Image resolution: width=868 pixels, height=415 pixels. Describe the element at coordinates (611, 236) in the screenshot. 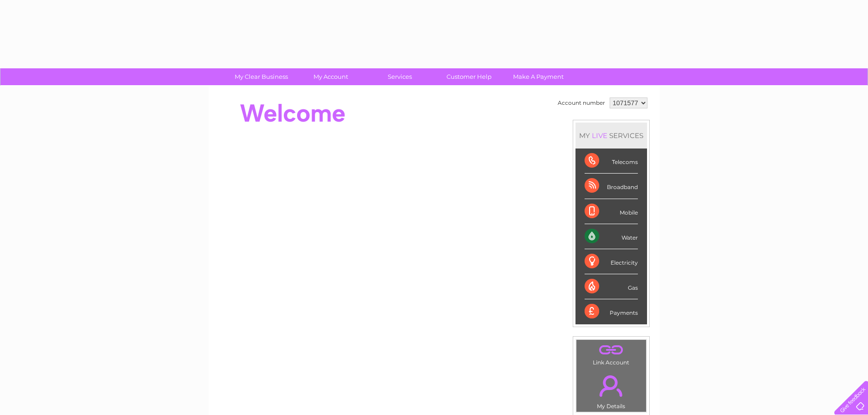

I see `div: Water` at that location.